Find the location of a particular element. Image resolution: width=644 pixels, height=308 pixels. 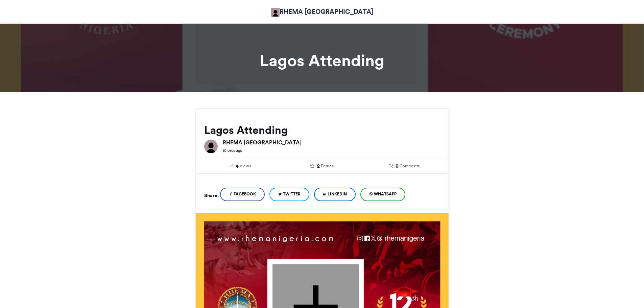

span: 0 is located at coordinates (397, 166).